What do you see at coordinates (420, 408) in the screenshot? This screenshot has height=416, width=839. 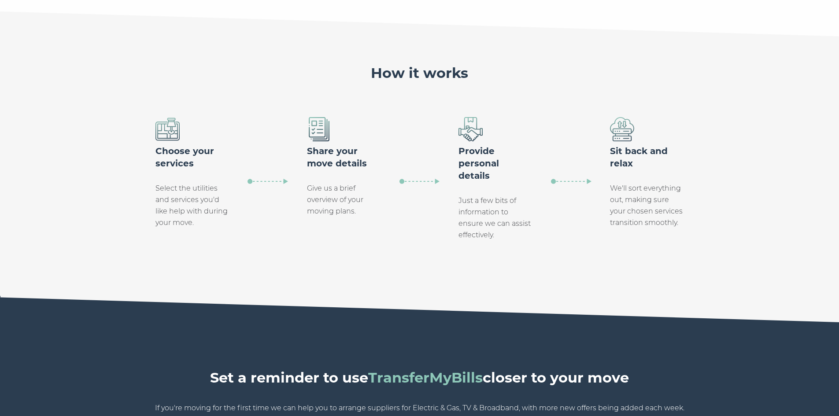 I see `p: If you're moving for the first time we can help you to arrange suppliers for Electric & Gas, TV &...` at bounding box center [420, 408].